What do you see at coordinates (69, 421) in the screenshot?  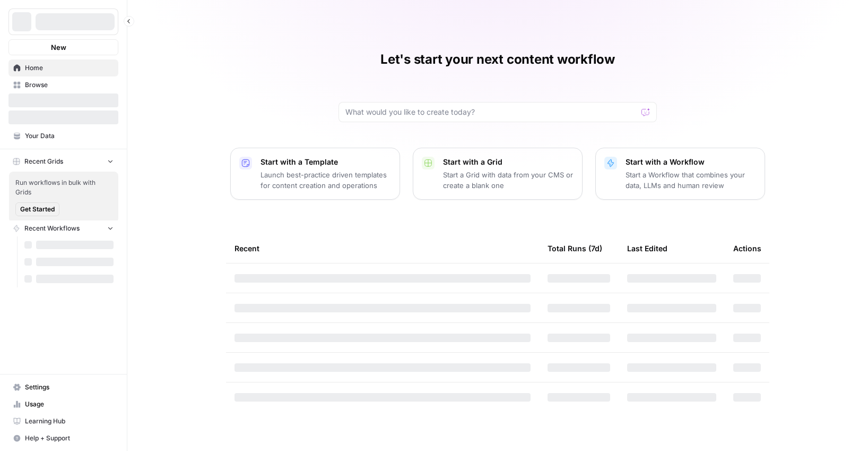 I see `span: Learning Hub` at bounding box center [69, 421].